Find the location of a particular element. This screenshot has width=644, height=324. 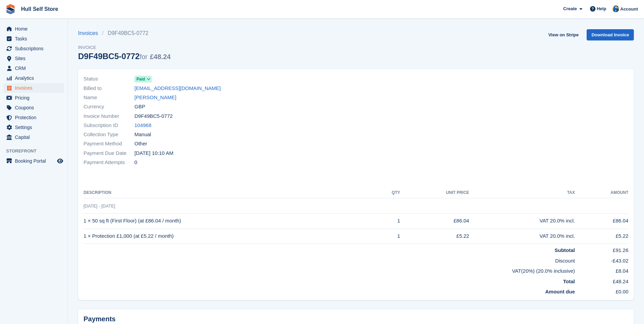

span: Home is located at coordinates (35, 29).